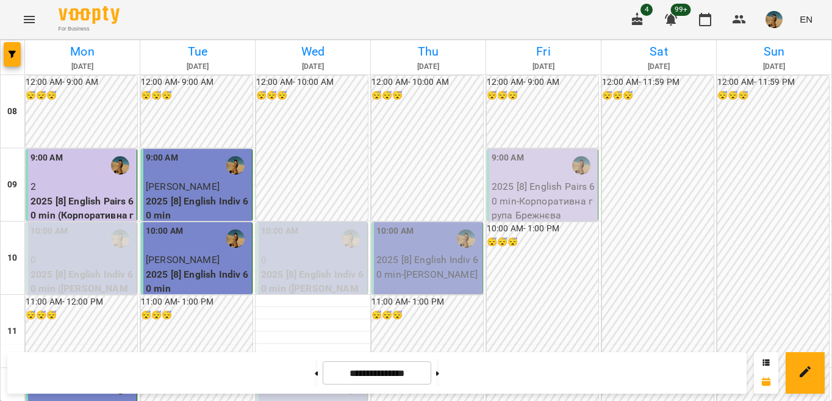  I want to click on img: 60eca85a8c9650d2125a59cad4a94429.JPG, so click(774, 20).